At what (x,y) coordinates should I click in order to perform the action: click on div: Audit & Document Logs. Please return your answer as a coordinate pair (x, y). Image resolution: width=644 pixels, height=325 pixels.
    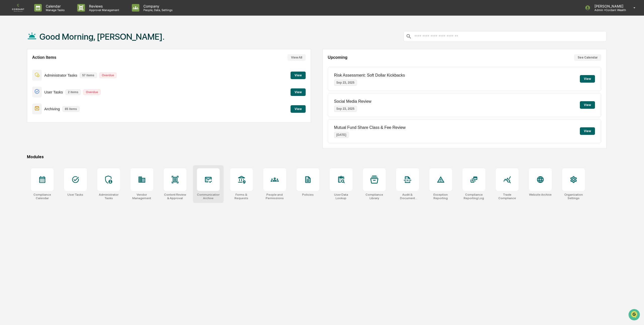
    Looking at the image, I should click on (407, 196).